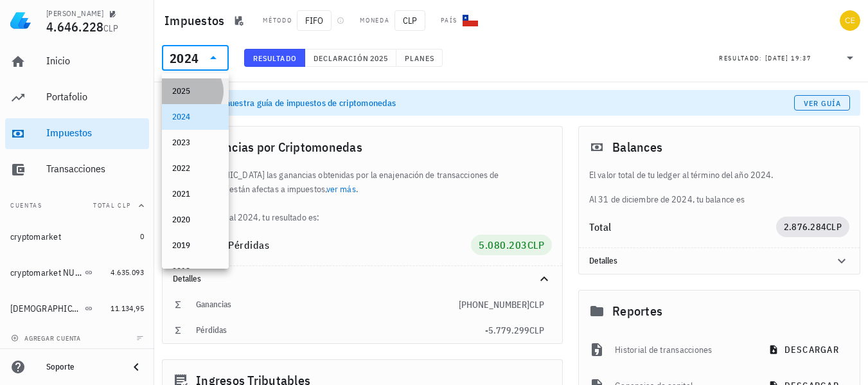 The width and height of the screenshot is (868, 385). Describe the element at coordinates (35, 236) in the screenshot. I see `div: cryptomarket` at that location.